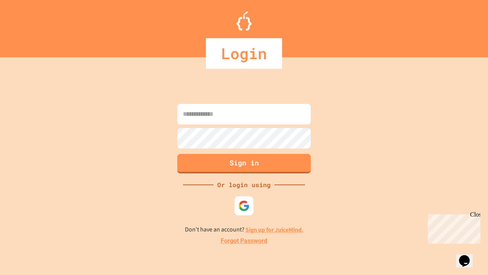  What do you see at coordinates (275, 229) in the screenshot?
I see `a: Sign up for JuiceMind.` at bounding box center [275, 229].